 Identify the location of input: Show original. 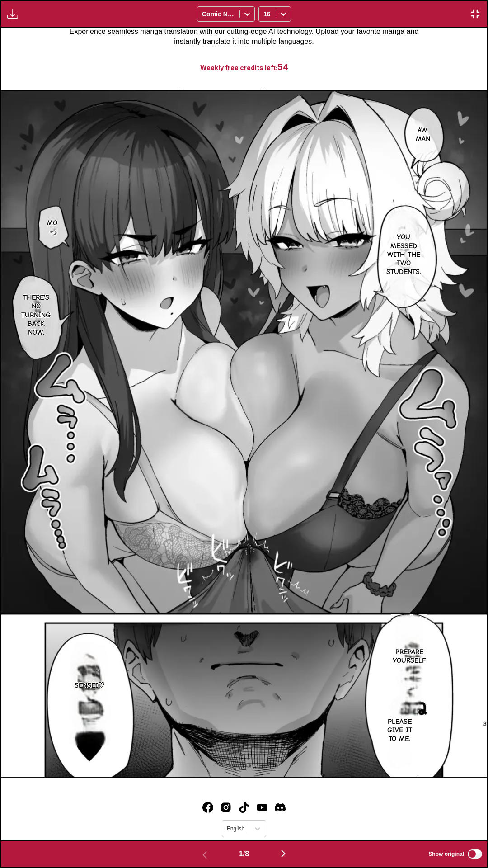
(475, 854).